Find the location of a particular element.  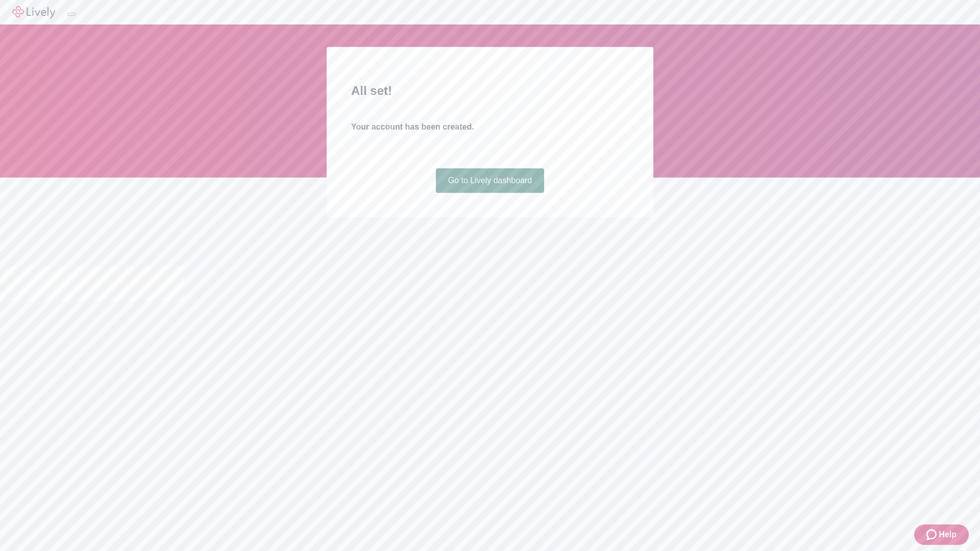

button: Zendesk support iconHelp is located at coordinates (941, 535).